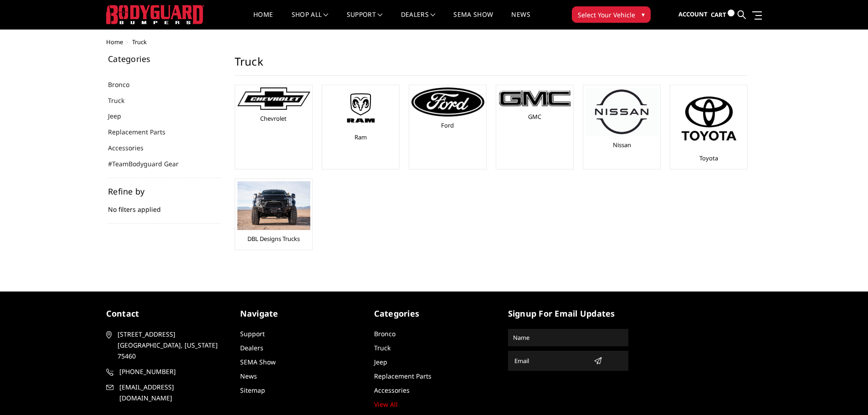  Describe the element at coordinates (447, 125) in the screenshot. I see `a: Ford` at that location.